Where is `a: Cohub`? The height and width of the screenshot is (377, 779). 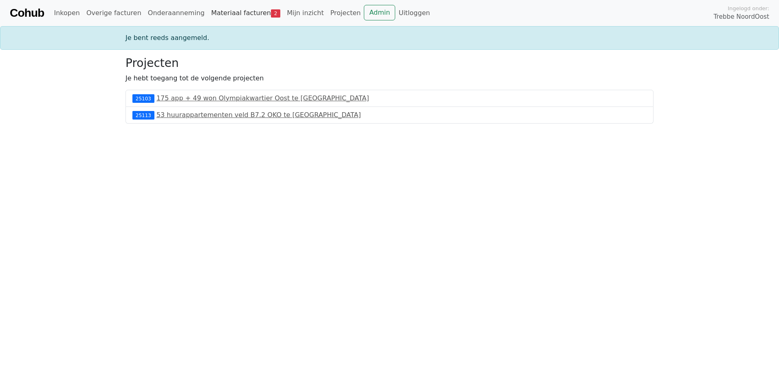
a: Cohub is located at coordinates (27, 13).